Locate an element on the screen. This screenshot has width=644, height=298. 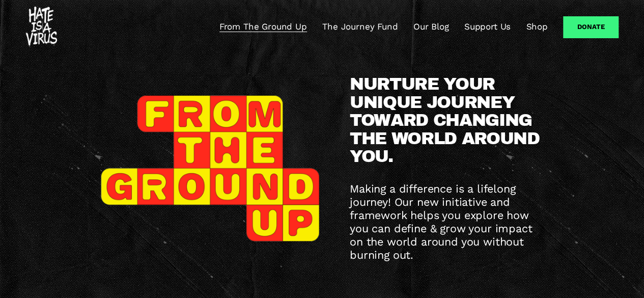
a: Shop is located at coordinates (536, 27).